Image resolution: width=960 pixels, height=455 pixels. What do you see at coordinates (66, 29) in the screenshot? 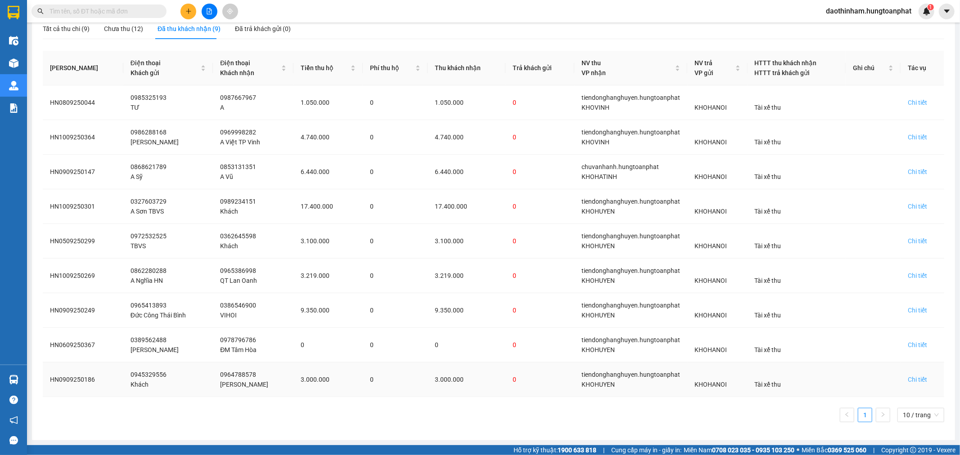
I see `div: Tất cả thu chi (9)` at bounding box center [66, 29].